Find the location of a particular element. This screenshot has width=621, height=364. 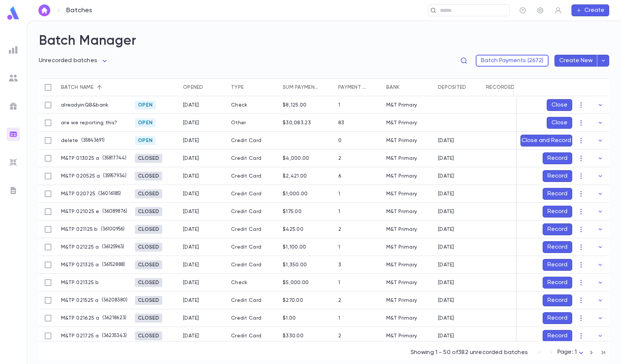

p: ( 36100956 ) is located at coordinates (112, 229).